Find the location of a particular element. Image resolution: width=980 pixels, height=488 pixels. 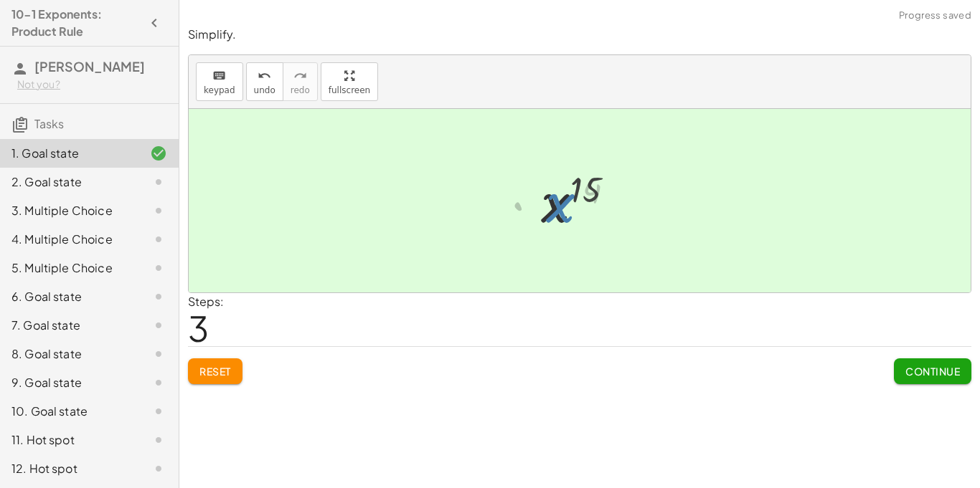

button: fullscreen is located at coordinates (349, 82).